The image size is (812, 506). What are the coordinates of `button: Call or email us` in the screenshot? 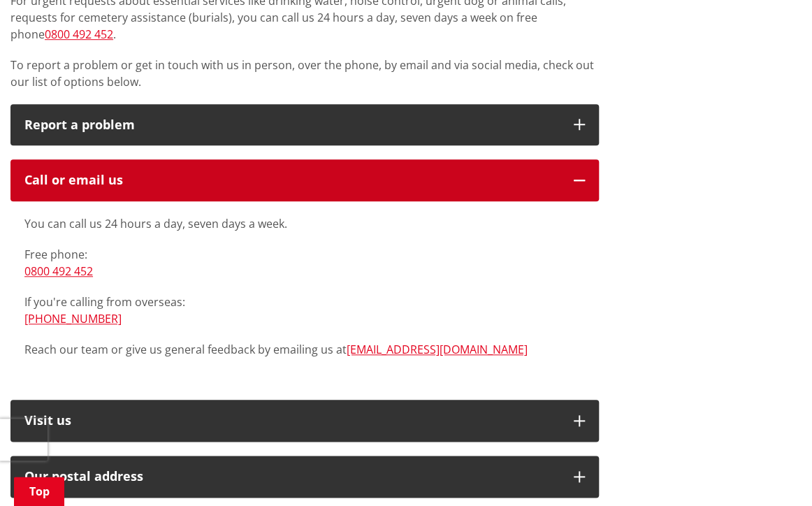 It's located at (304, 180).